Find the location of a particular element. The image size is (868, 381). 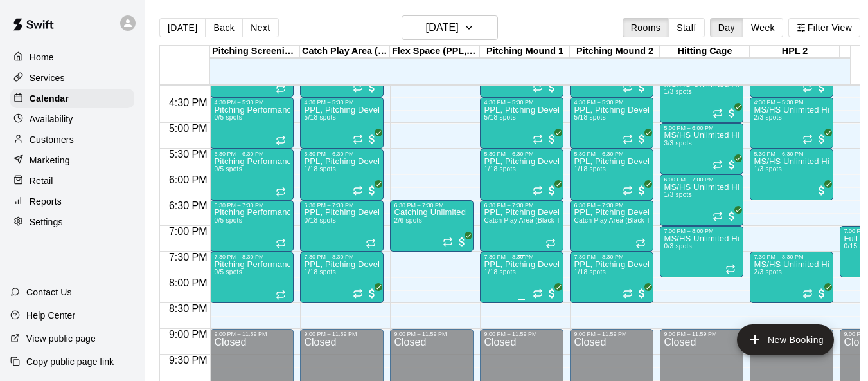

span: 7:00 PM is located at coordinates (188, 231).